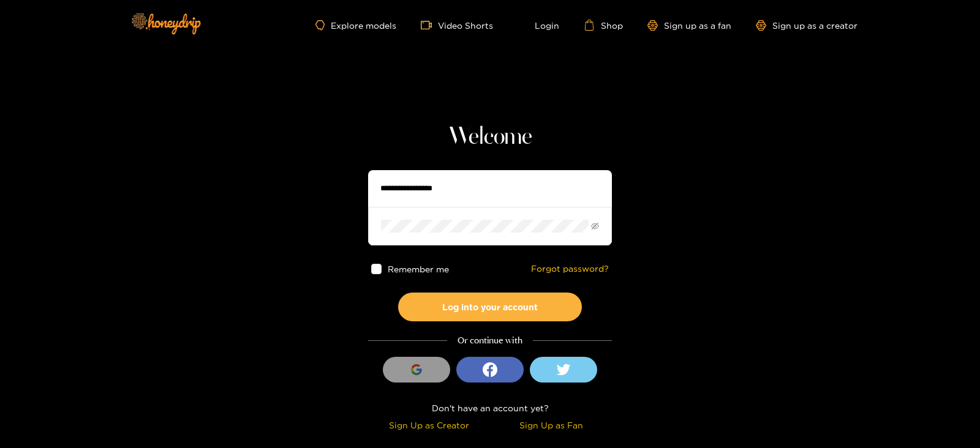 This screenshot has height=448, width=980. Describe the element at coordinates (490, 341) in the screenshot. I see `div: Or continue with` at that location.